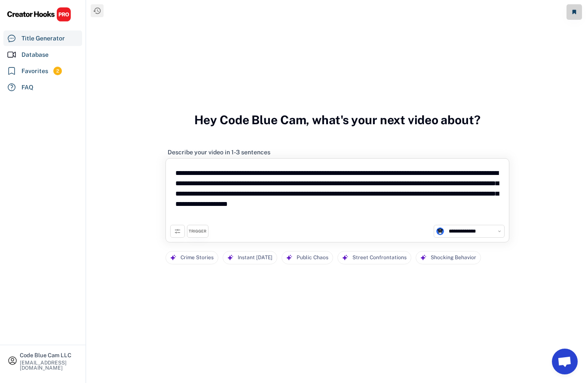 Image resolution: width=588 pixels, height=383 pixels. I want to click on div: 2, so click(58, 71).